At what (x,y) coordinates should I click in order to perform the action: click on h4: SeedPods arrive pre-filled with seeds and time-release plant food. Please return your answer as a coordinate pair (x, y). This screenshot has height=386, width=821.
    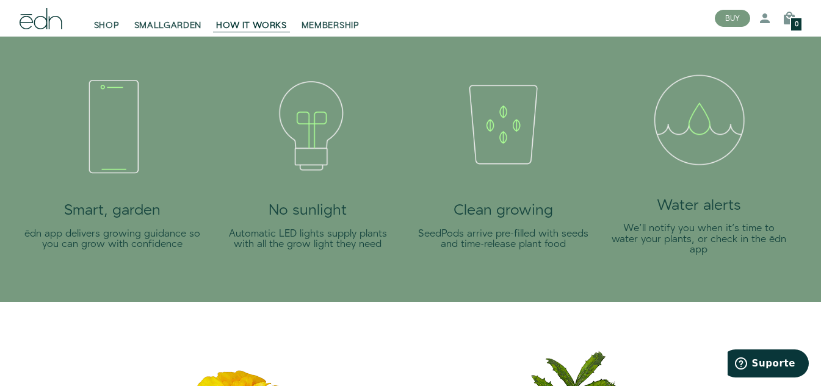
    Looking at the image, I should click on (504, 239).